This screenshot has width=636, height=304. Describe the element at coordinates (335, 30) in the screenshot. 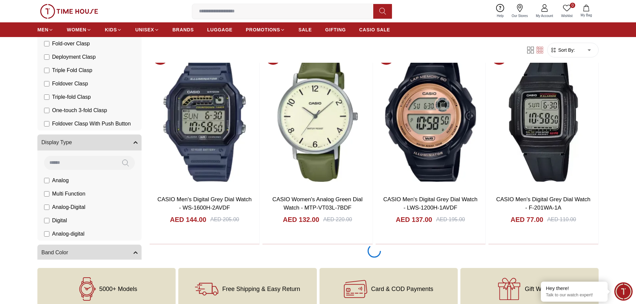

I see `a: GIFTING` at that location.